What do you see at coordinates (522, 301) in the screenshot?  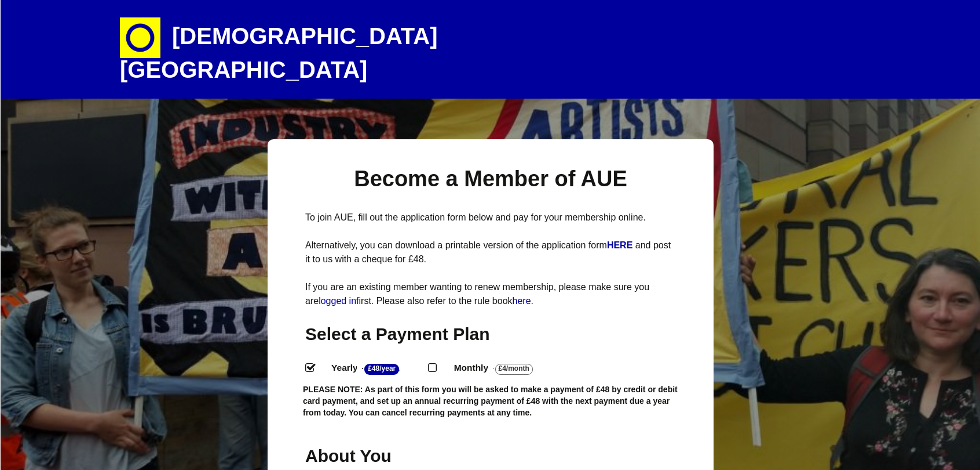 I see `a: here` at bounding box center [522, 301].